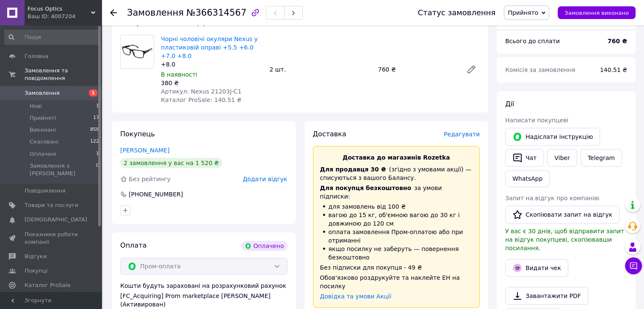 Image resolution: width=644 pixels, height=309 pixels. Describe the element at coordinates (353, 169) in the screenshot. I see `span: Для продавця 30 ₴` at that location.